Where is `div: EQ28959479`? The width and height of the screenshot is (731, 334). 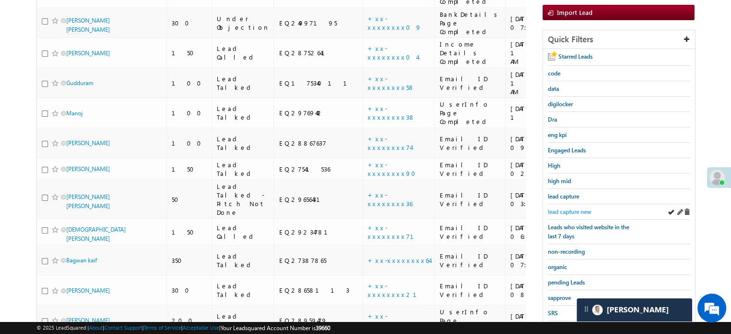 div: EQ28959479 is located at coordinates (318, 320).